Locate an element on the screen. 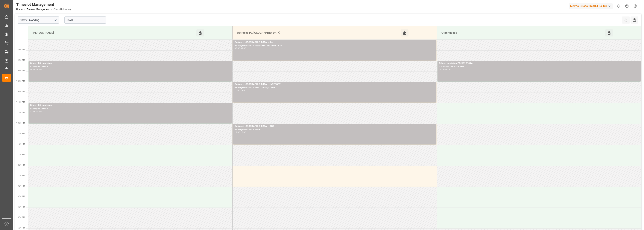  button: open menu is located at coordinates (55, 20).